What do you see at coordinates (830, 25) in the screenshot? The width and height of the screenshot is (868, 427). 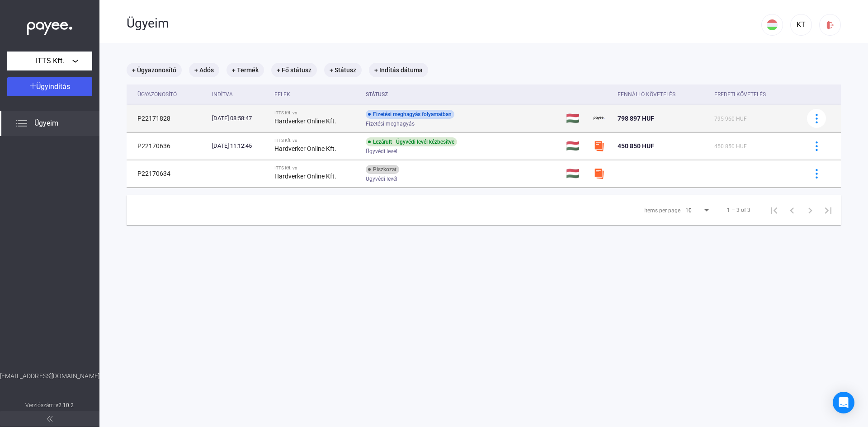 I see `img: logout-red` at bounding box center [830, 25].